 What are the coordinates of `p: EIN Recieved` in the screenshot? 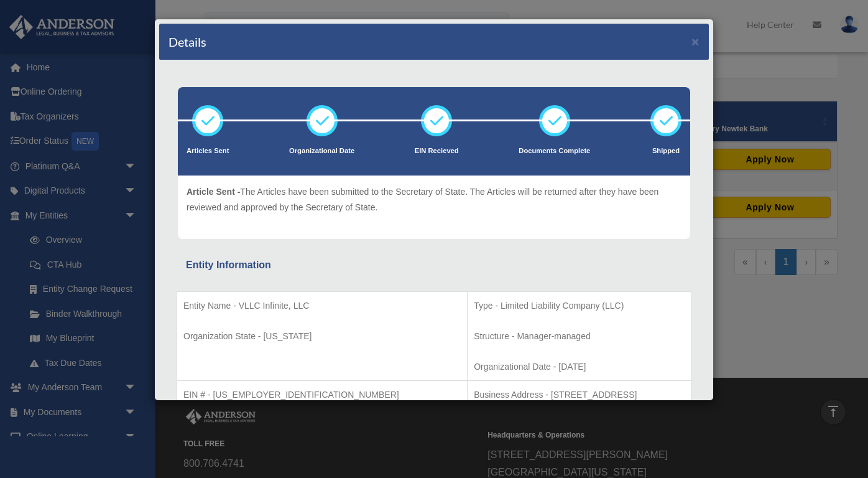 It's located at (437, 151).